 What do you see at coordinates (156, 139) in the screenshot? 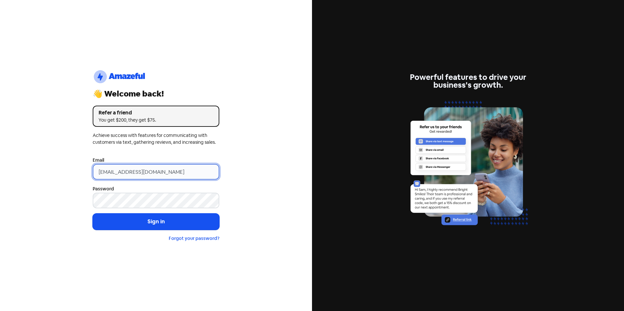
I see `div: Achieve success with features for communicating with customers via text, gathering reviews, and i...` at bounding box center [156, 139].